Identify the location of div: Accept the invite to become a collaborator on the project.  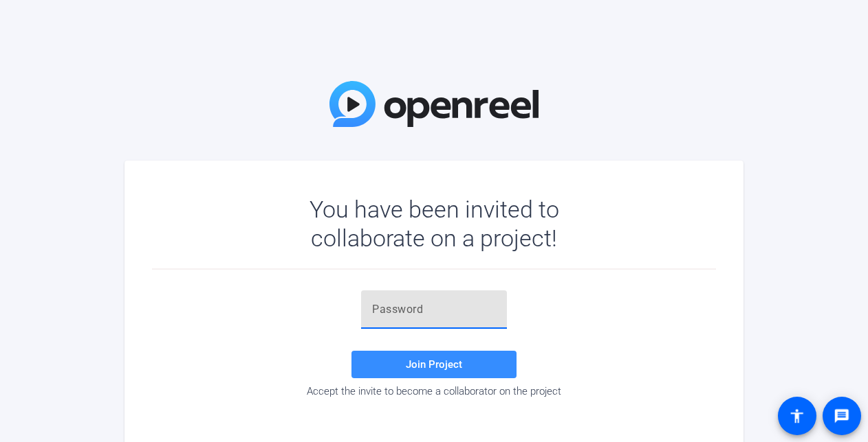
(434, 391).